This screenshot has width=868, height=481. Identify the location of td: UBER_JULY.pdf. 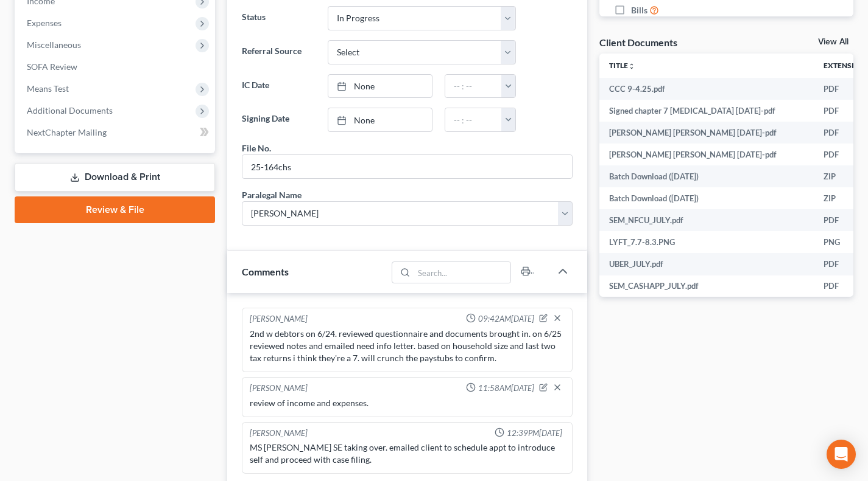
(706, 264).